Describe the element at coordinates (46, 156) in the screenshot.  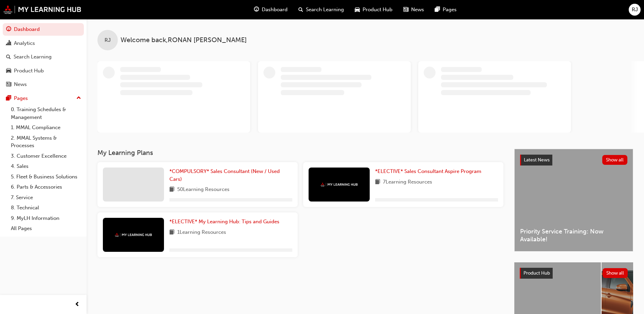
I see `a: 3. Customer Excellence` at that location.